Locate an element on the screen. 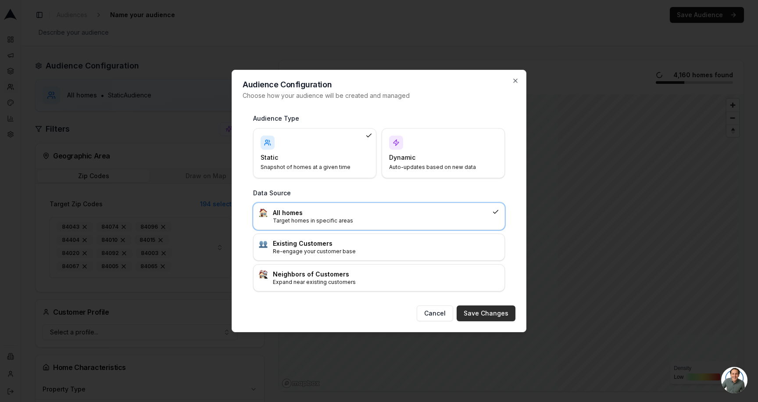  h2: Audience Configuration is located at coordinates (379, 85).